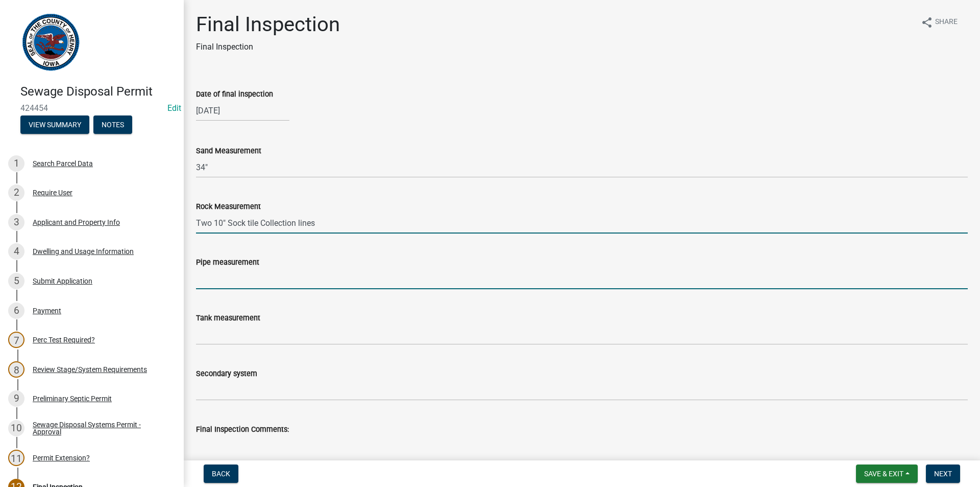  I want to click on div: Search Parcel Data, so click(63, 164).